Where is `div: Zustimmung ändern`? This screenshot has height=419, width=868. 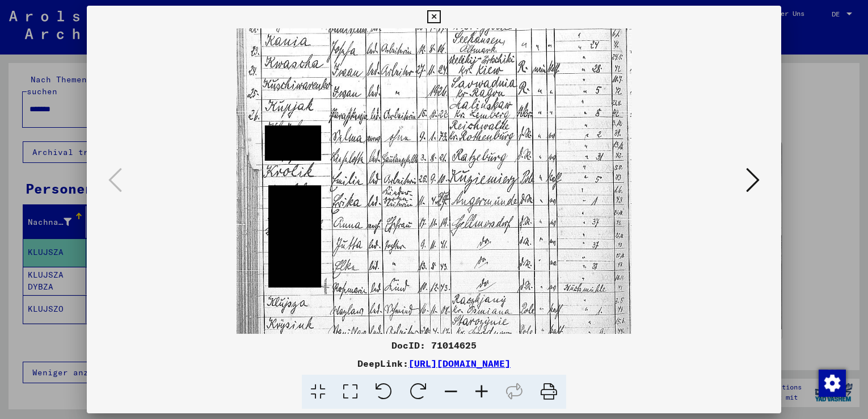 div: Zustimmung ändern is located at coordinates (831, 382).